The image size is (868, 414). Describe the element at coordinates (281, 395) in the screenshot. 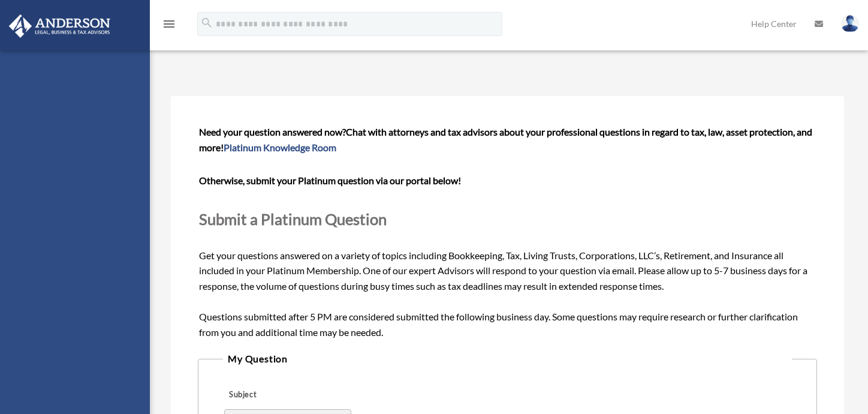

I see `label: Subject` at that location.